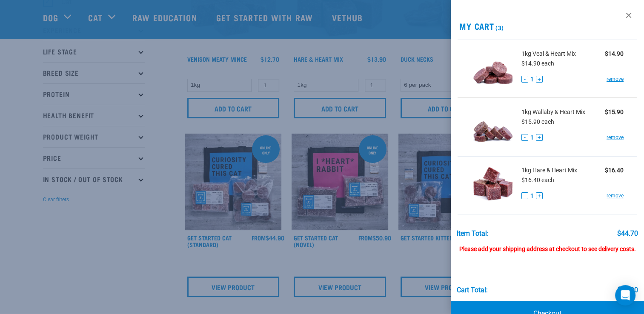 The width and height of the screenshot is (644, 314). Describe the element at coordinates (614, 112) in the screenshot. I see `strong: $15.90` at that location.